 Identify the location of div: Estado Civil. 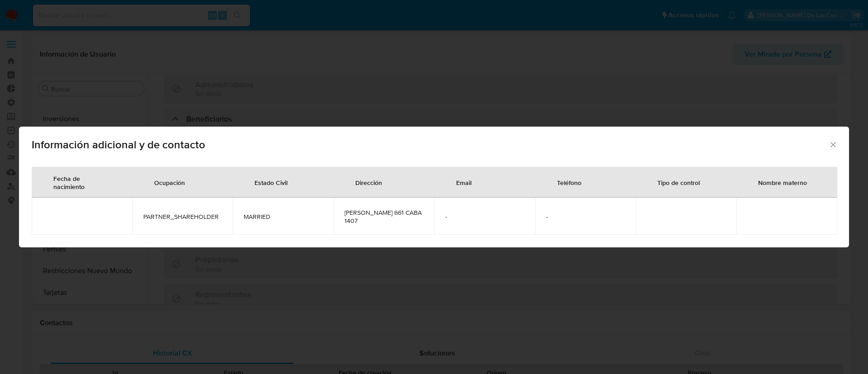
(271, 182).